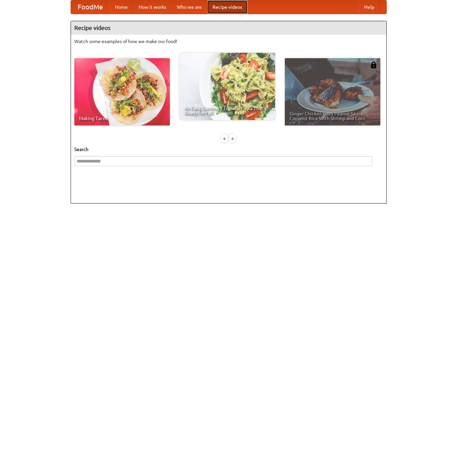 Image resolution: width=457 pixels, height=476 pixels. What do you see at coordinates (228, 28) in the screenshot?
I see `h4: Recipe videos` at bounding box center [228, 28].